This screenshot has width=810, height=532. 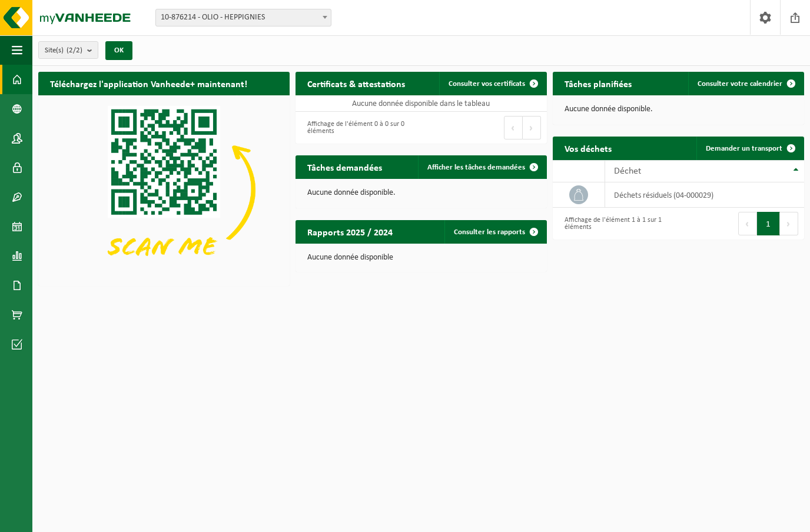 I want to click on a: Demander un transport, so click(x=749, y=149).